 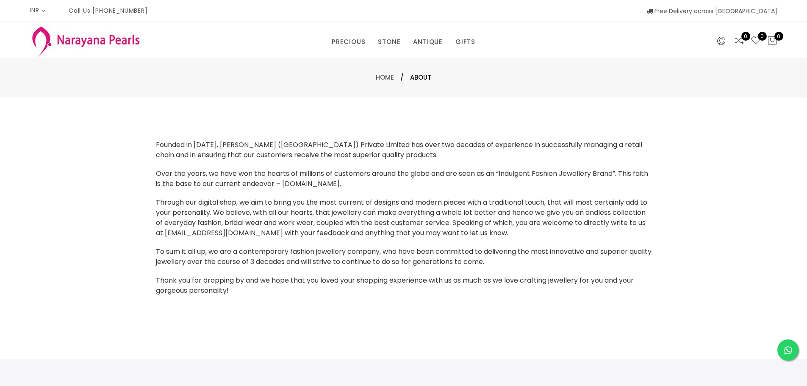 I want to click on p: Thank you for dropping by and we hope that you loved your shopping experience with us as much as ..., so click(x=404, y=285).